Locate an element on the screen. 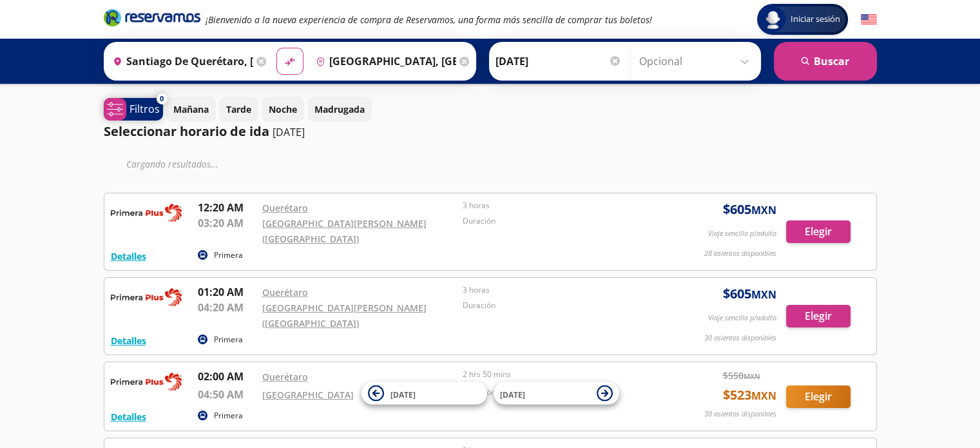  input: Elegir Fecha is located at coordinates (558, 62).